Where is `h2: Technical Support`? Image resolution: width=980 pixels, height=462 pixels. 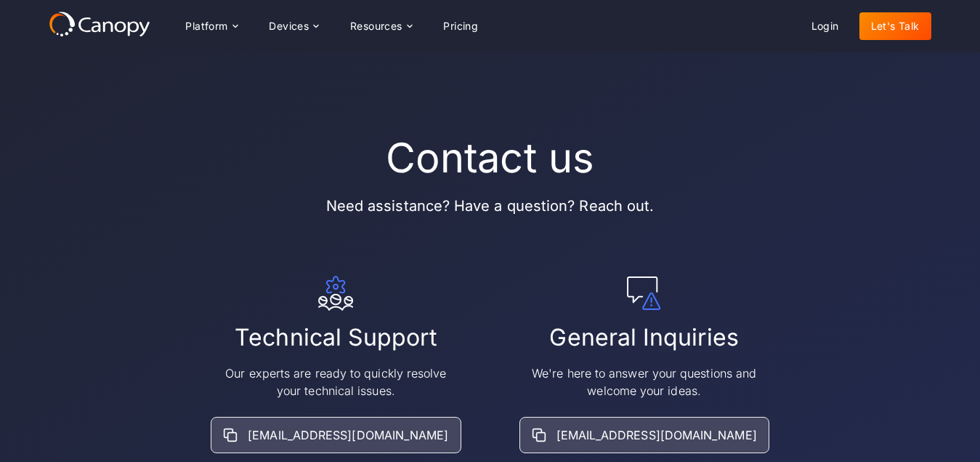 h2: Technical Support is located at coordinates (335, 337).